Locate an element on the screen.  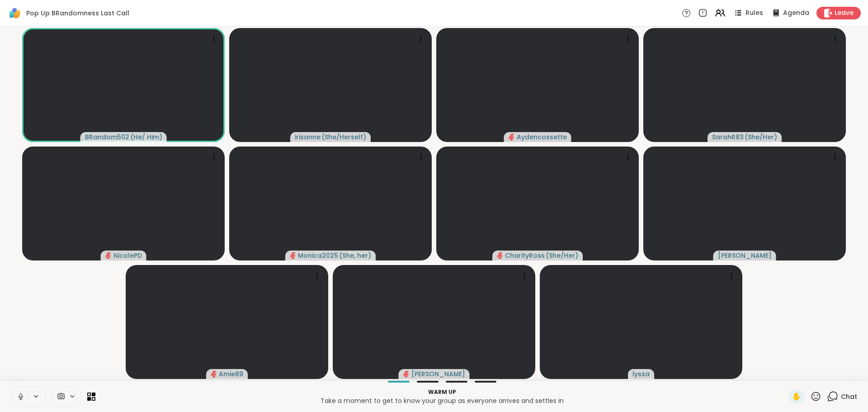
span: NicolePD is located at coordinates (127, 256).